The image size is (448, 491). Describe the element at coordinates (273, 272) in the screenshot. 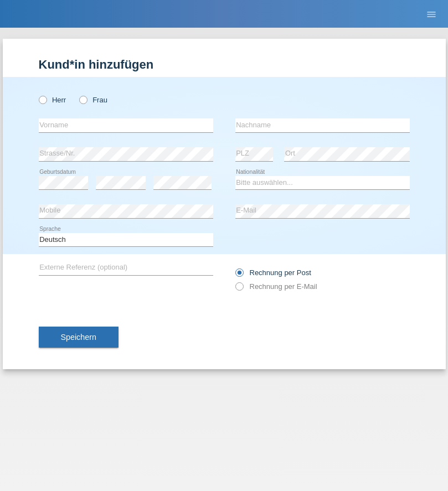

I see `label: Rechnung per Post` at that location.